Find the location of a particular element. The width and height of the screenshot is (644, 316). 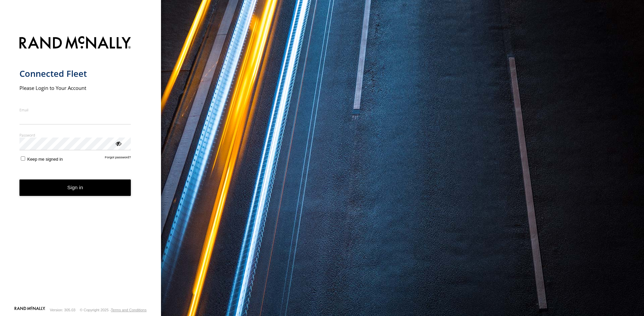

a: Visit our Website is located at coordinates (29, 310).